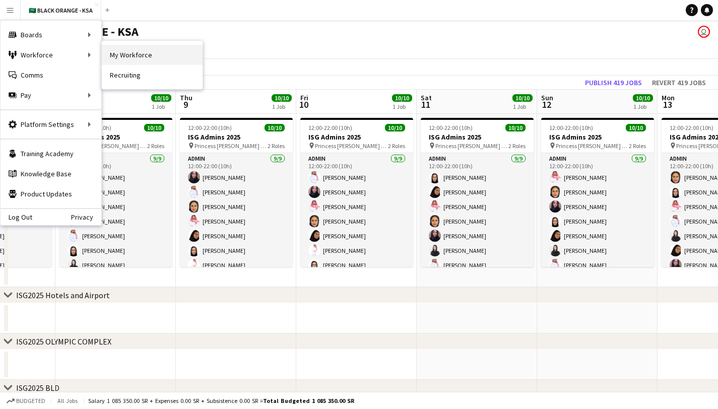 The width and height of the screenshot is (718, 409). What do you see at coordinates (309, 401) in the screenshot?
I see `span: Total Budgeted 1 085 350.00 SR` at bounding box center [309, 401].